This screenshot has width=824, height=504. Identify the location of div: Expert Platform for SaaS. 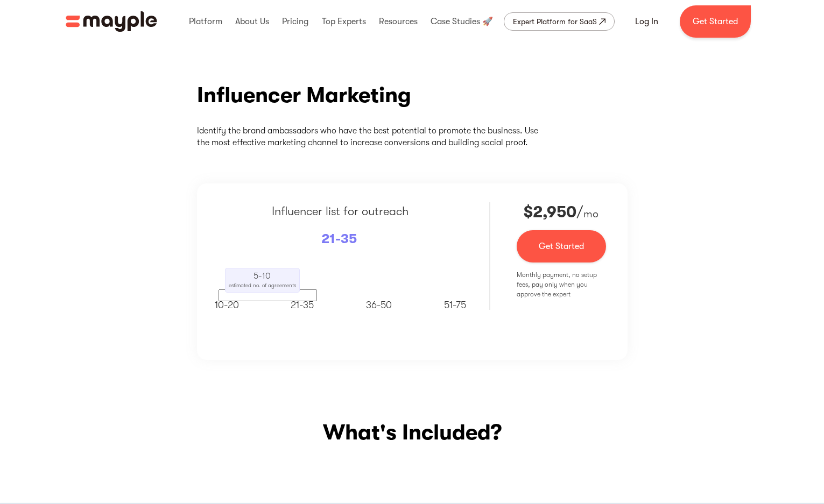
(554, 22).